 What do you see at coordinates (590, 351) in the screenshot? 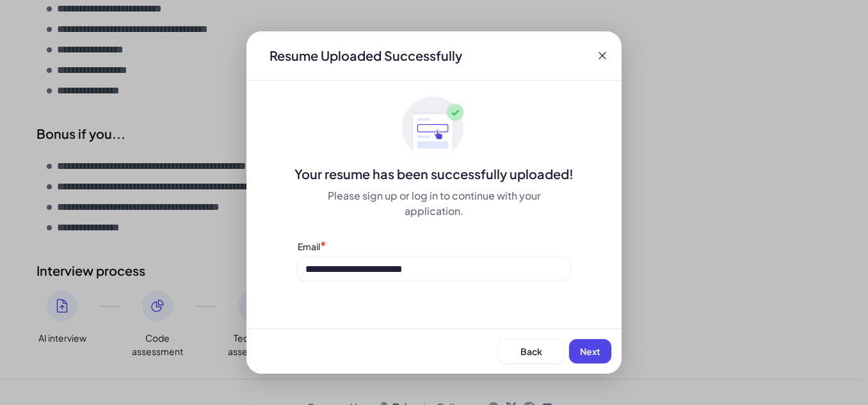
I see `span: Next` at bounding box center [590, 351].